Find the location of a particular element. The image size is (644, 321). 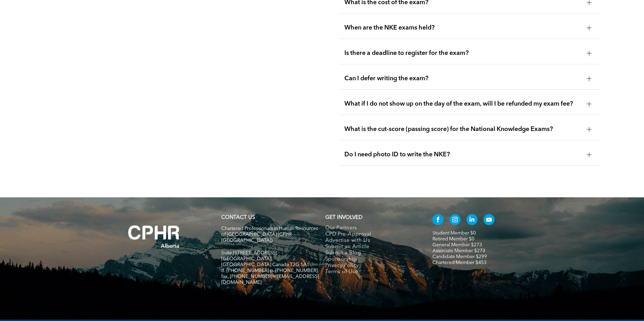

a: Chartered Member $453 is located at coordinates (459, 262).